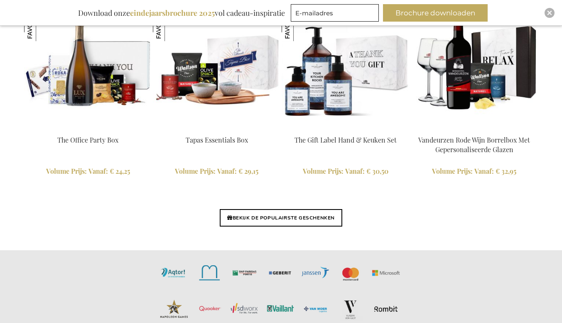 This screenshot has height=323, width=562. Describe the element at coordinates (88, 129) in the screenshot. I see `a: The Office Party Box The Office Party Box` at that location.